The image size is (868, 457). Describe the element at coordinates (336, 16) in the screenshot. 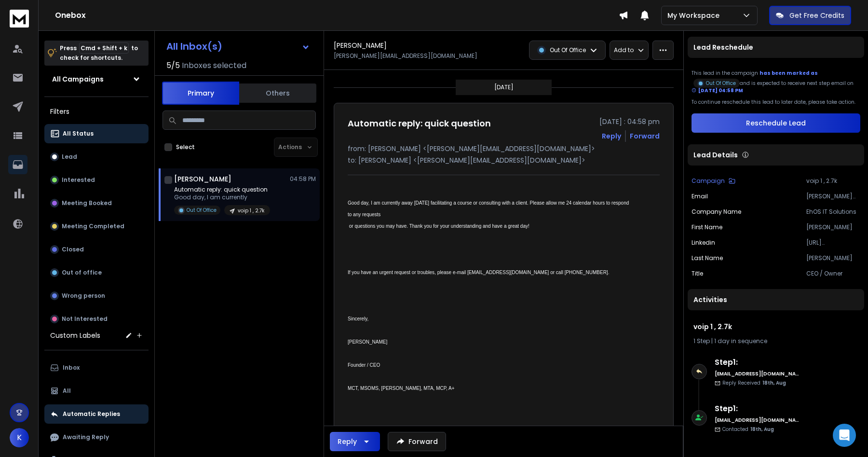

I see `h1: Onebox` at that location.